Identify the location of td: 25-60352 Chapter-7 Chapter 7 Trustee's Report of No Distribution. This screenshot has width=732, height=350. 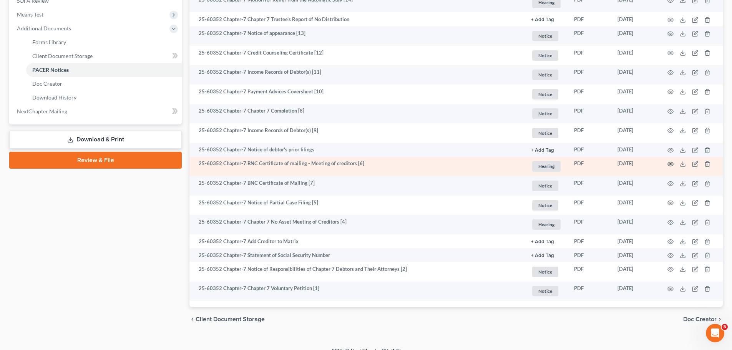
(357, 19).